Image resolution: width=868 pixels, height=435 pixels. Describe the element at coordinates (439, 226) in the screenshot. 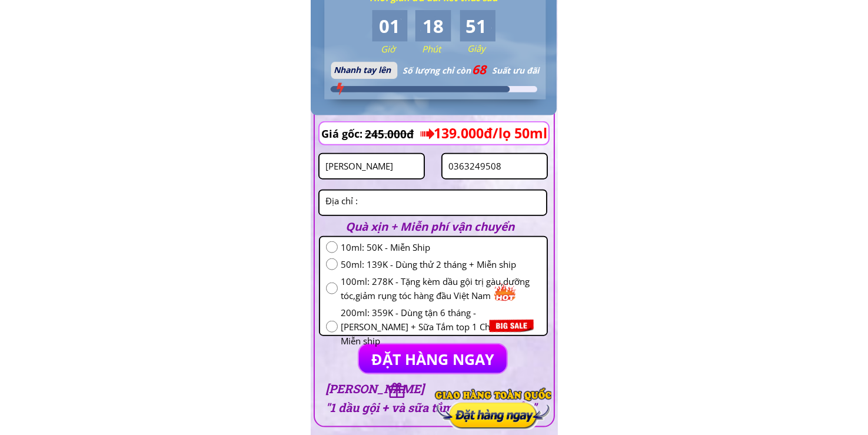

I see `h2: Quà xịn + Miễn phí vận chuyển` at that location.